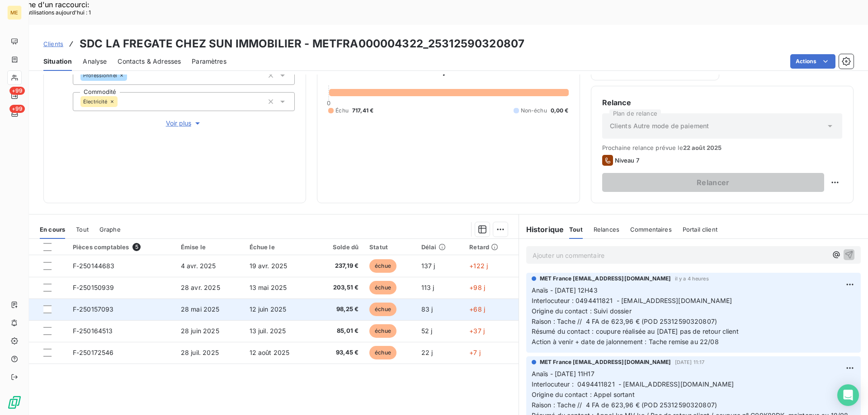  I want to click on div: Open Intercom Messenger, so click(848, 395).